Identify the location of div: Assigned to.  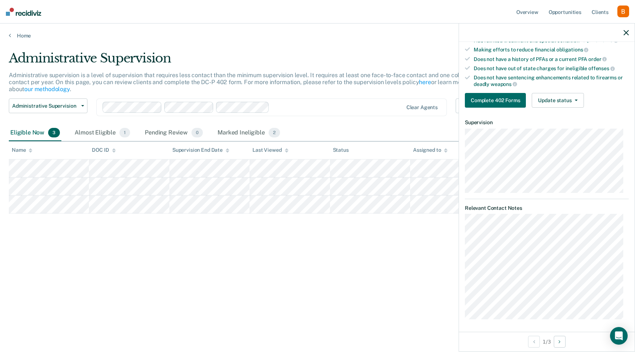
(430, 150).